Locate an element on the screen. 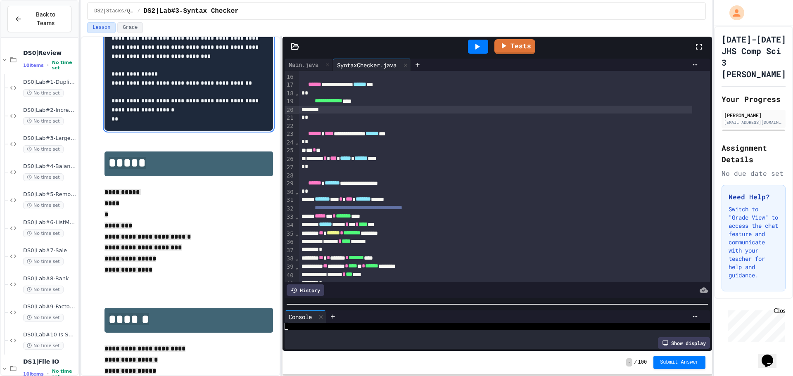 This screenshot has width=793, height=376. span: DS0|Lab#4-Balanced is located at coordinates (50, 166).